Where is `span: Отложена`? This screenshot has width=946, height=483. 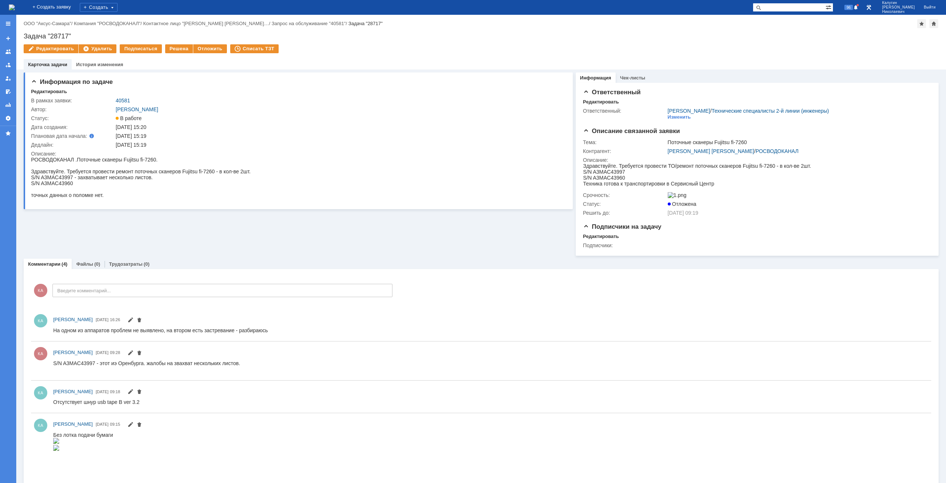
span: Отложена is located at coordinates (682, 204).